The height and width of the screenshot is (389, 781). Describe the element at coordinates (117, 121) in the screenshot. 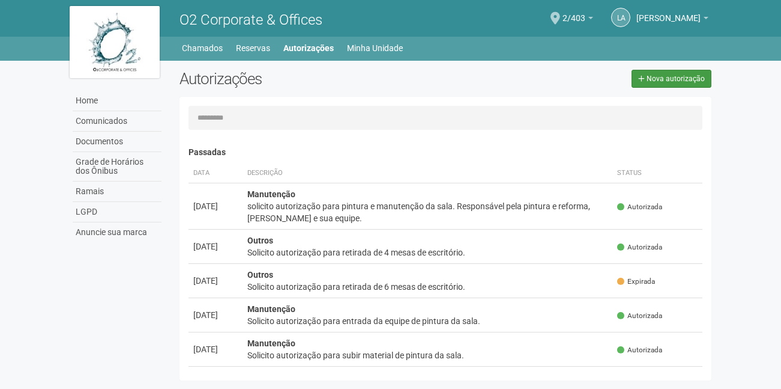

I see `a: Comunicados` at that location.